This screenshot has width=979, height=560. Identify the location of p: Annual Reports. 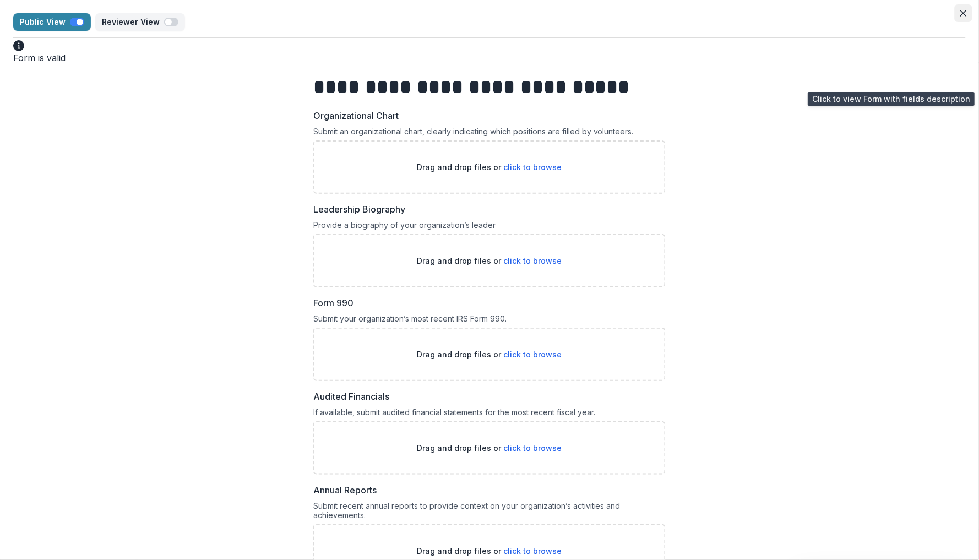
(344, 490).